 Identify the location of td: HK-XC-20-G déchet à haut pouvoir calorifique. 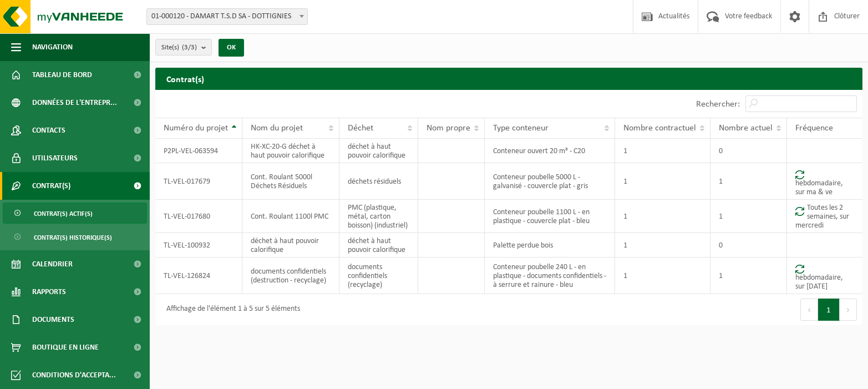
(290, 151).